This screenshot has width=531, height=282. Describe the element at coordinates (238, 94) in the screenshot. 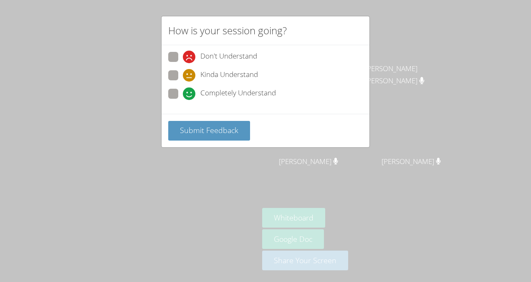

I see `span: Completely Understand` at that location.